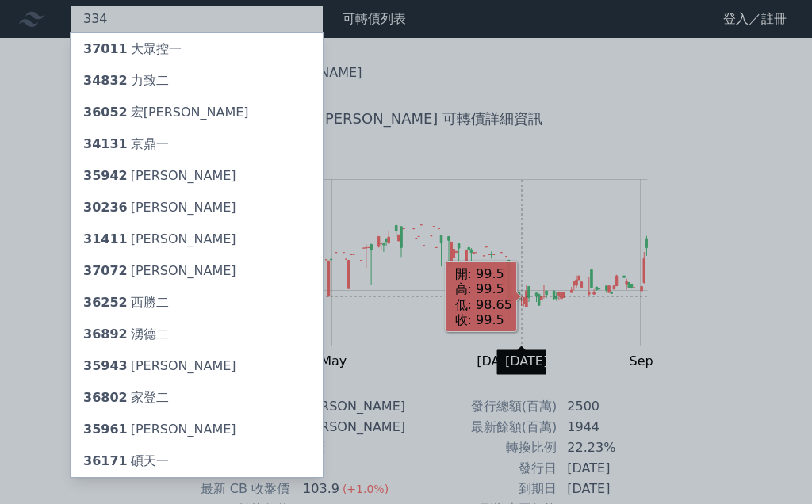  Describe the element at coordinates (105, 333) in the screenshot. I see `span: 36892` at that location.